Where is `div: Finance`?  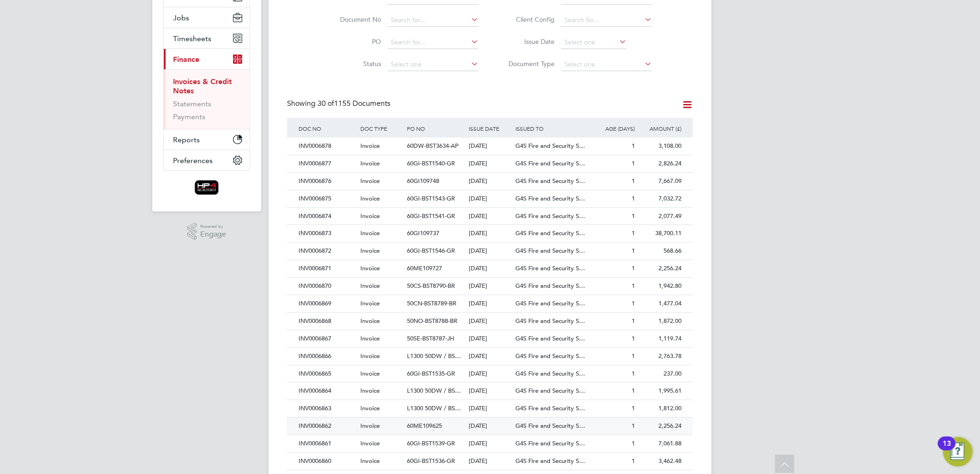 div: Finance is located at coordinates (207, 99).